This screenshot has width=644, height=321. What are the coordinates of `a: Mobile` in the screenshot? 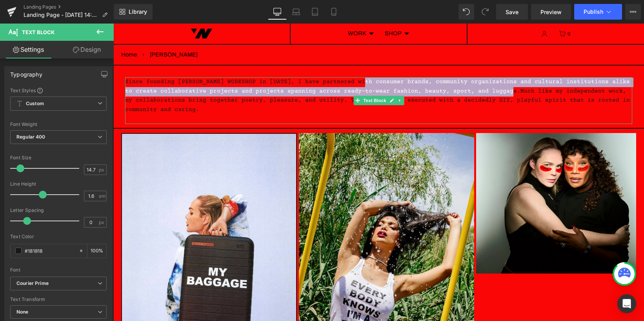 It's located at (334, 12).